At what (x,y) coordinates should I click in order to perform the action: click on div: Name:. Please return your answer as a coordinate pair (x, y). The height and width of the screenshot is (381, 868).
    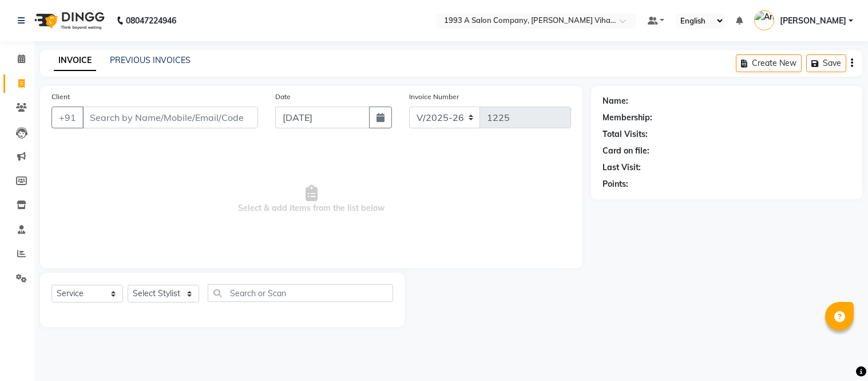
    Looking at the image, I should click on (615, 100).